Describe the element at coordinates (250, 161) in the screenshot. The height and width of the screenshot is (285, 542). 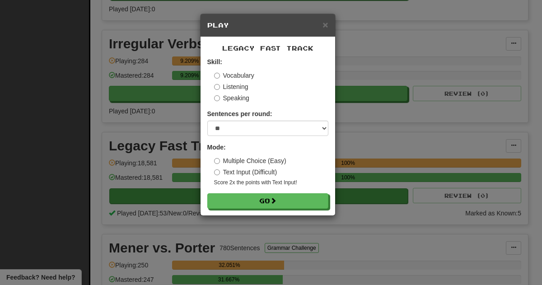
I see `label: Multiple Choice (Easy)` at that location.